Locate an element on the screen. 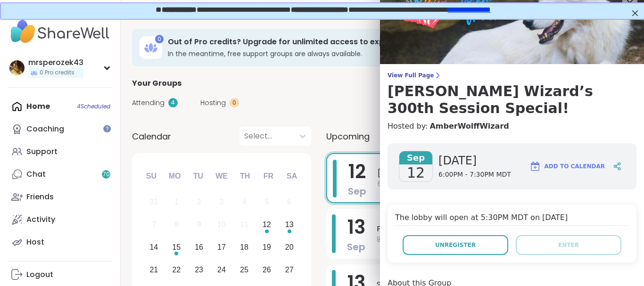 This screenshot has width=644, height=286. div: Coaching is located at coordinates (45, 129).